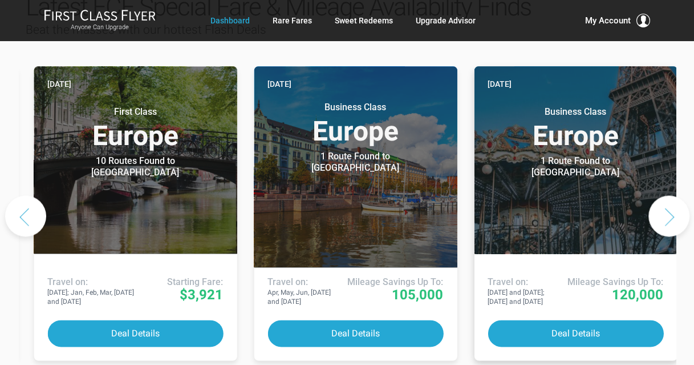 The width and height of the screenshot is (694, 365). I want to click on a: First Class FlyerAnyone Can Upgrade, so click(100, 21).